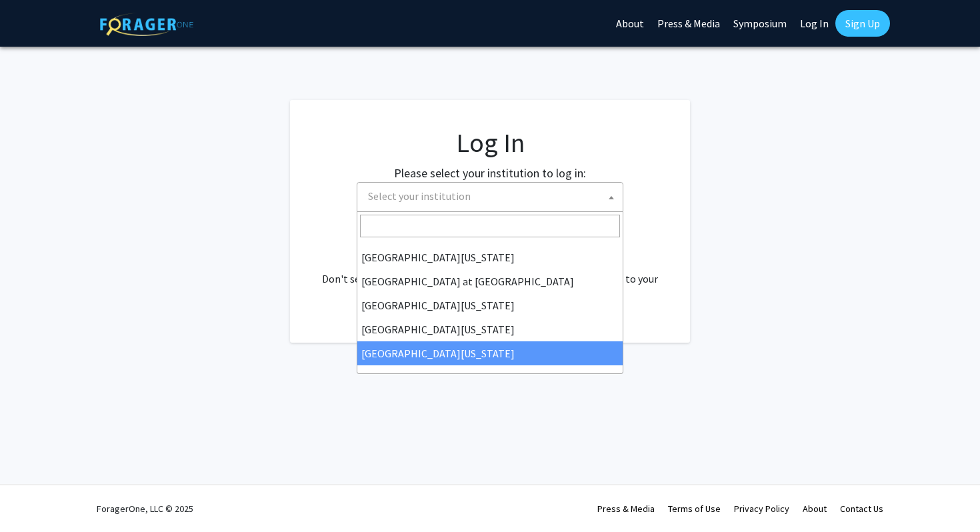 Image resolution: width=980 pixels, height=532 pixels. What do you see at coordinates (490, 142) in the screenshot?
I see `h1: Log In` at bounding box center [490, 142].